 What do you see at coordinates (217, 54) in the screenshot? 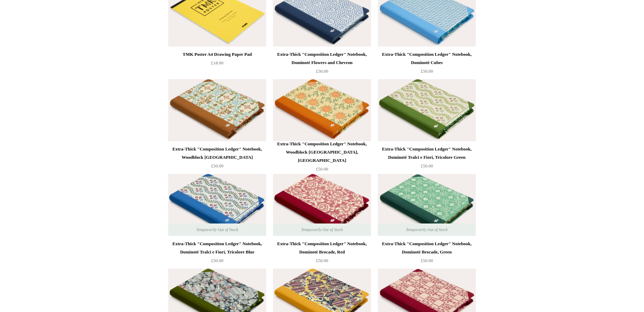
I see `div: TMK Poster A4 Drawing Paper Pad` at bounding box center [217, 54].